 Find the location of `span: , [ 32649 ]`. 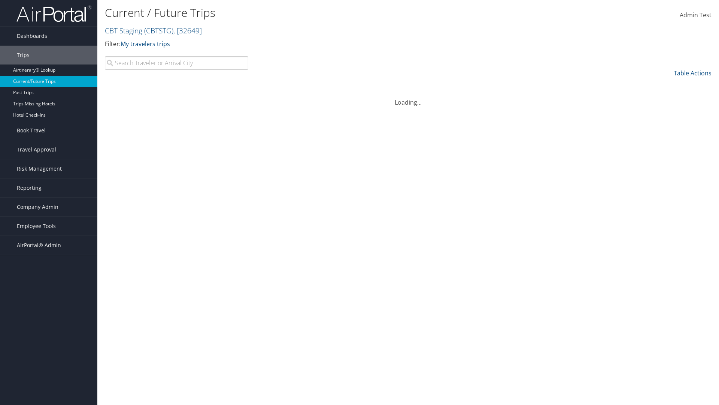

span: , [ 32649 ] is located at coordinates (188, 30).